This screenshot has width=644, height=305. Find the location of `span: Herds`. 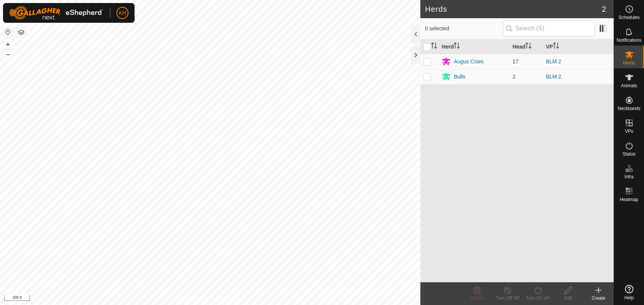

span: Herds is located at coordinates (629, 63).